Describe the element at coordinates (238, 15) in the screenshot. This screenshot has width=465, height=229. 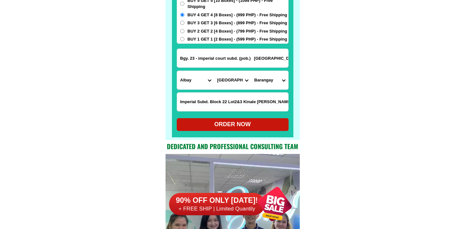
I see `span: BUY 4 GET 4 [8 Boxes] - (999 PHP) - Free Shipping` at that location.